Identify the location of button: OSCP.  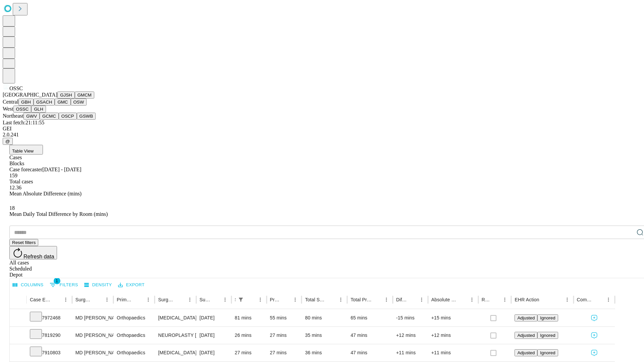
(68, 116).